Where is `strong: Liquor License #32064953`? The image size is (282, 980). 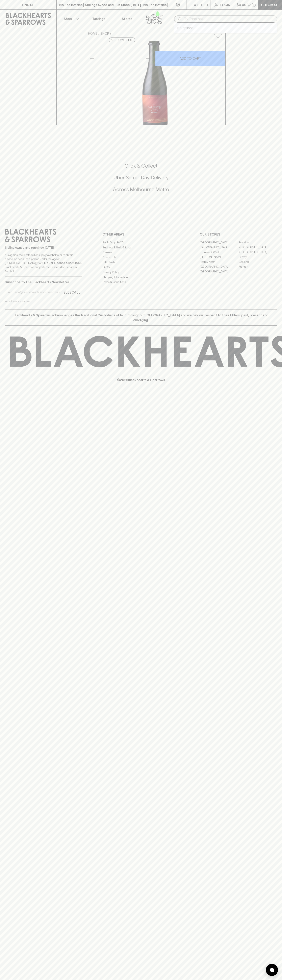 strong: Liquor License #32064953 is located at coordinates (63, 263).